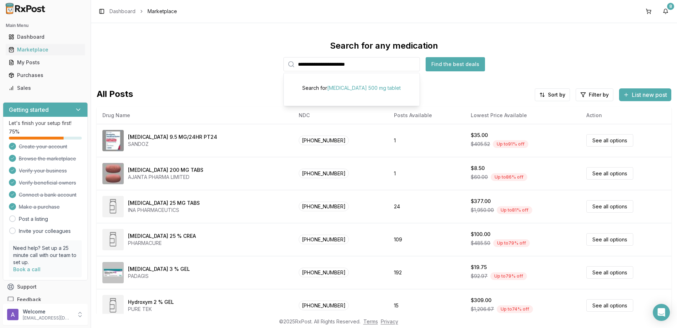  Describe the element at coordinates (384, 46) in the screenshot. I see `div: Search for any medication` at that location.